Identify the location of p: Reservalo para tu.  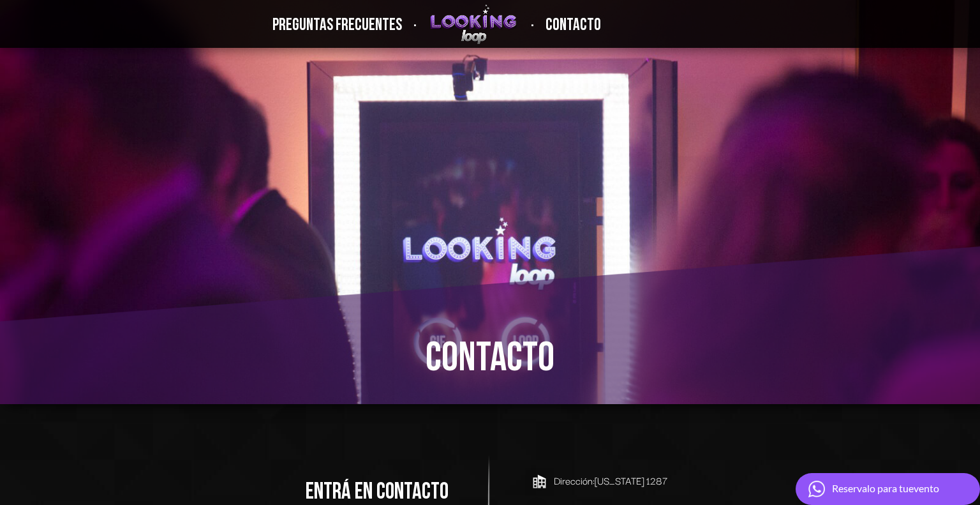
(886, 488).